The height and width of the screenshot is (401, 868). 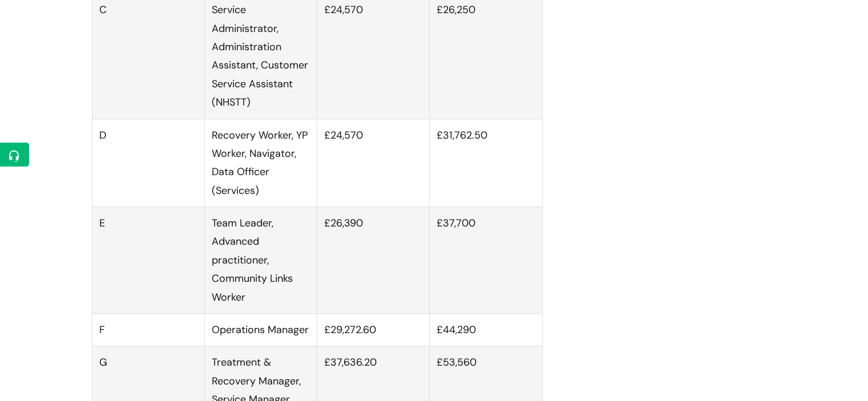 I want to click on td: £31,762.50, so click(x=486, y=162).